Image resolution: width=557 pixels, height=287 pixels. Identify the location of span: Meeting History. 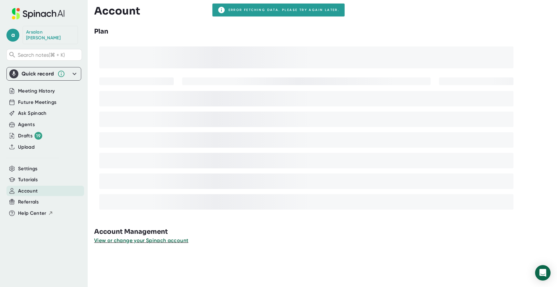
(36, 91).